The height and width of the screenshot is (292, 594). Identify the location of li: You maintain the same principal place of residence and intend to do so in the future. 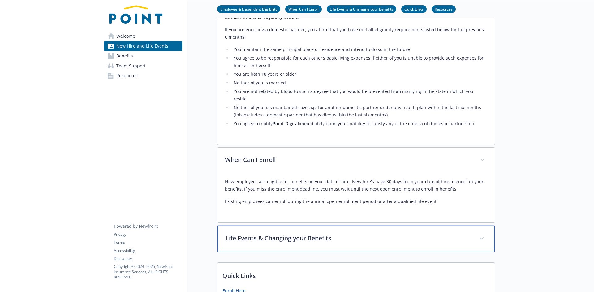
(359, 49).